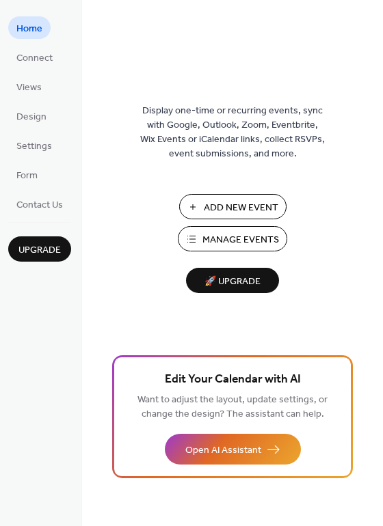 This screenshot has height=526, width=383. I want to click on span: Upgrade, so click(40, 250).